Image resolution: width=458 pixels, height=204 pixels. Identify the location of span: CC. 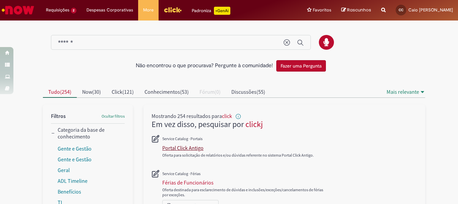
(401, 10).